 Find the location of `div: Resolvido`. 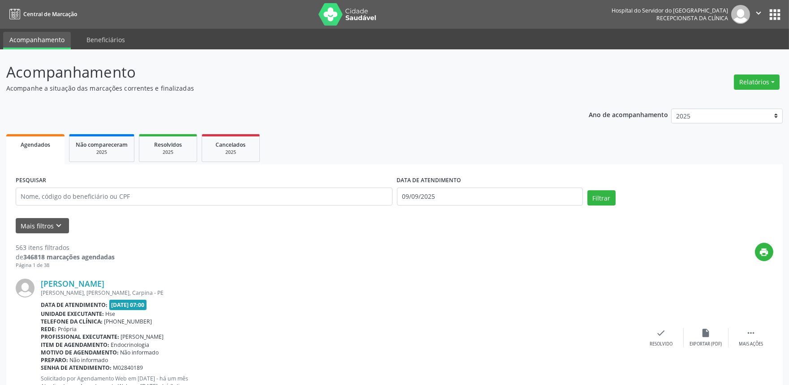

div: Resolvido is located at coordinates (661, 344).